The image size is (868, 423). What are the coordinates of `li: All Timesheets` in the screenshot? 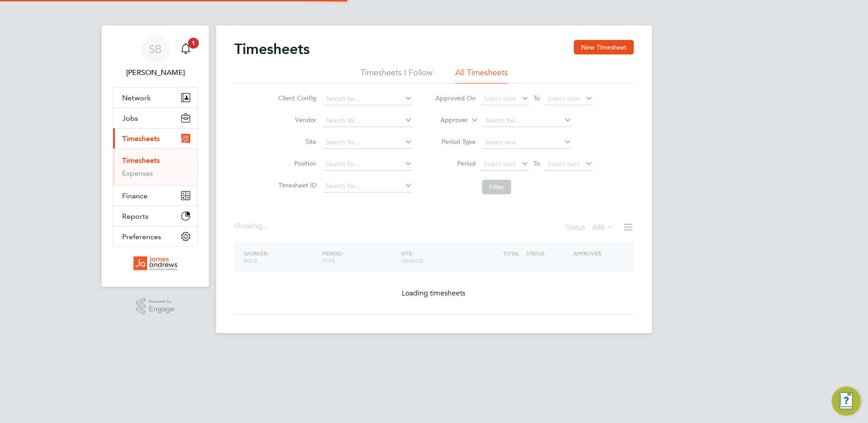 It's located at (482, 75).